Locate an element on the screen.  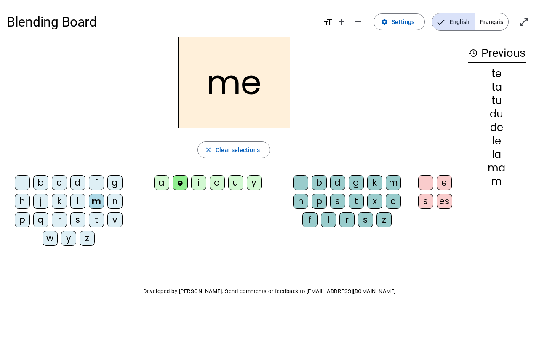
div: a is located at coordinates (162, 183).